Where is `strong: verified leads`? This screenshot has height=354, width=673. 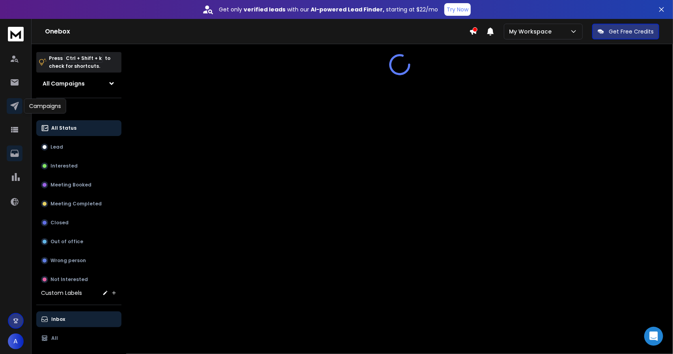 strong: verified leads is located at coordinates (265, 9).